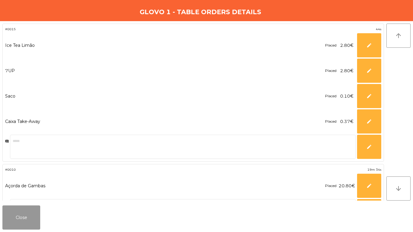 The height and width of the screenshot is (232, 413). What do you see at coordinates (200, 12) in the screenshot?
I see `h4: Glovo 1 - Table orders details` at bounding box center [200, 12].